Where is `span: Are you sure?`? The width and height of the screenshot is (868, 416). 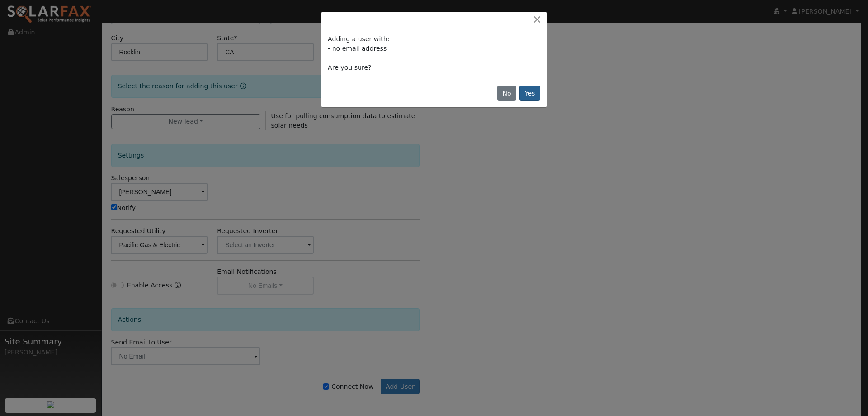
span: Are you sure? is located at coordinates (350, 68).